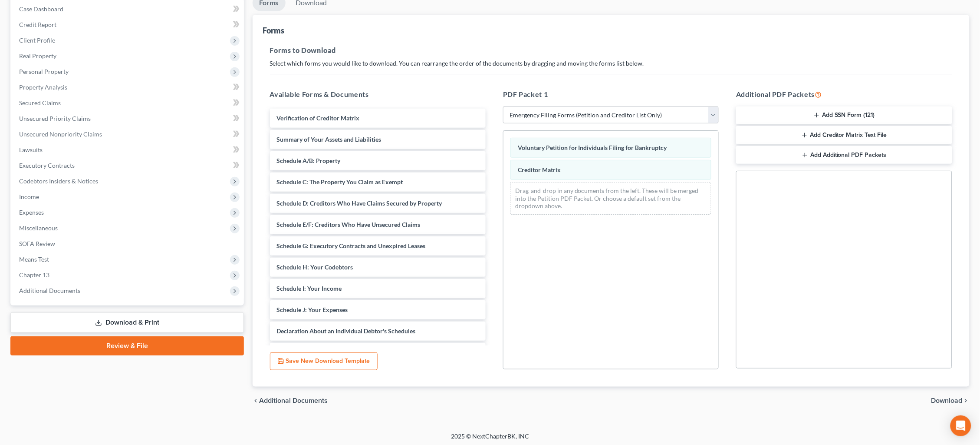  Describe the element at coordinates (128, 25) in the screenshot. I see `a: Credit Report` at that location.